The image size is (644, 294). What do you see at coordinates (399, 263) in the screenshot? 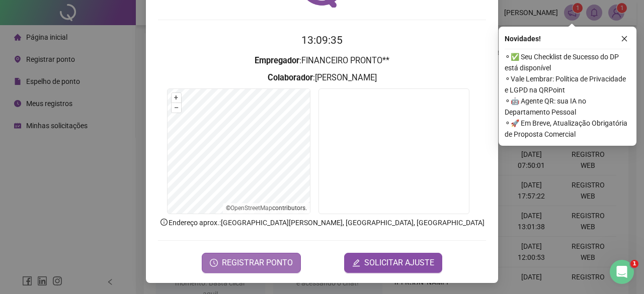
I see `span: SOLICITAR AJUSTE` at bounding box center [399, 263].